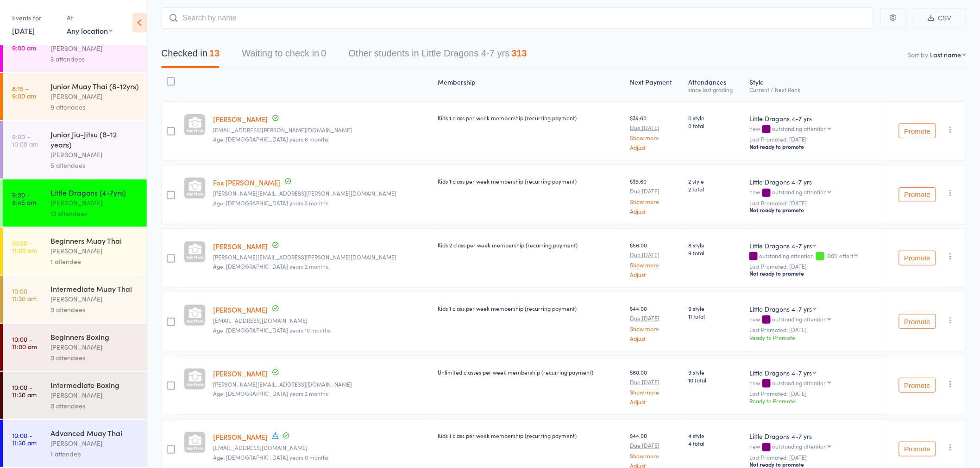 Image resolution: width=980 pixels, height=468 pixels. What do you see at coordinates (25, 140) in the screenshot?
I see `time: 9:00 - 10:00 am` at bounding box center [25, 140].